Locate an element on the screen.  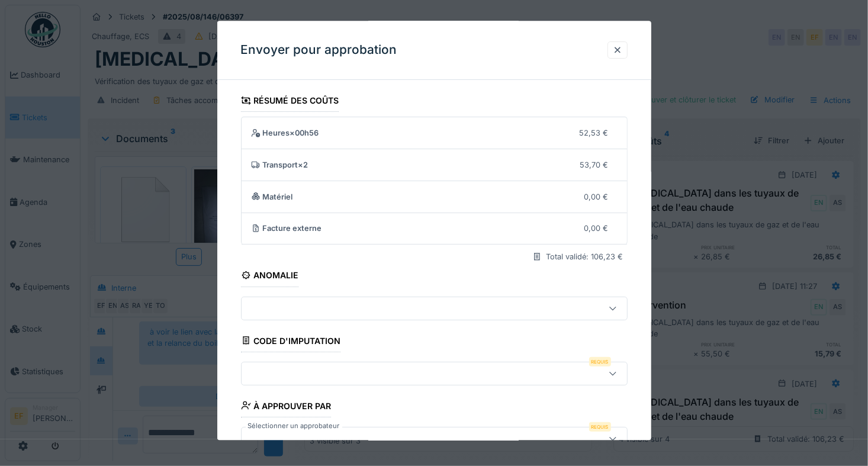
h3: Envoyer pour approbation is located at coordinates (319, 50).